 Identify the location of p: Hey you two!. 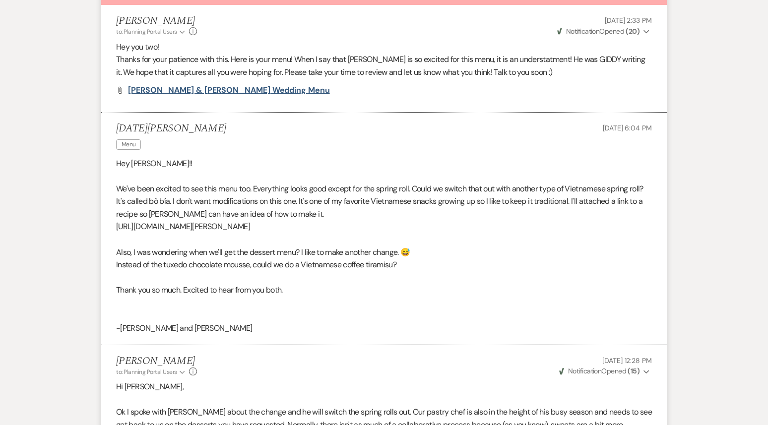
(384, 47).